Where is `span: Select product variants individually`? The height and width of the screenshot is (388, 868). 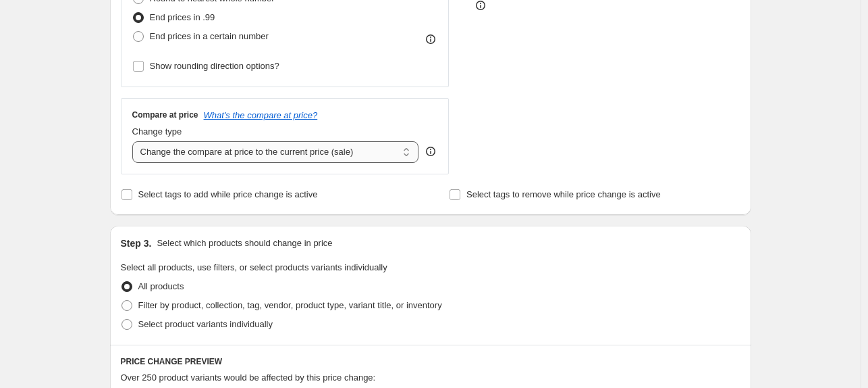 span: Select product variants individually is located at coordinates (205, 324).